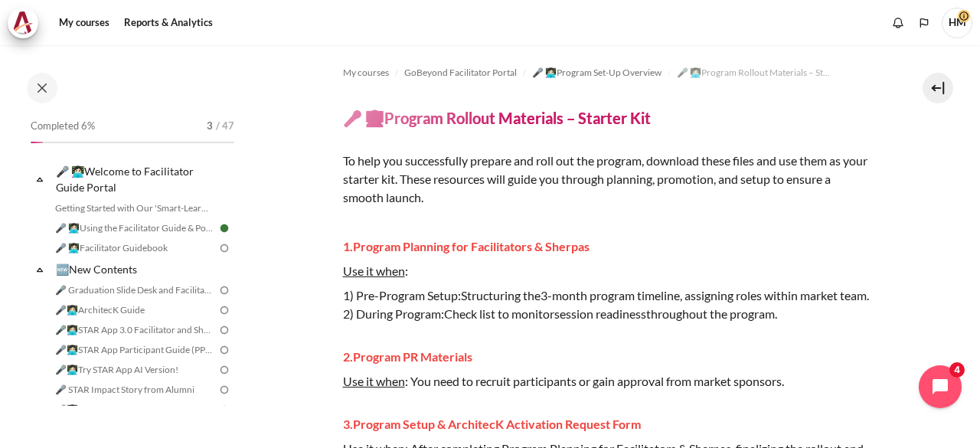  I want to click on a: 🎤👩🏻‍💻Try STAR App AI Version!, so click(134, 370).